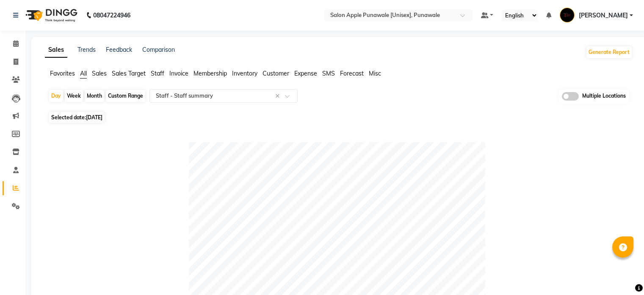  Describe the element at coordinates (86, 49) in the screenshot. I see `a: Trends` at that location.